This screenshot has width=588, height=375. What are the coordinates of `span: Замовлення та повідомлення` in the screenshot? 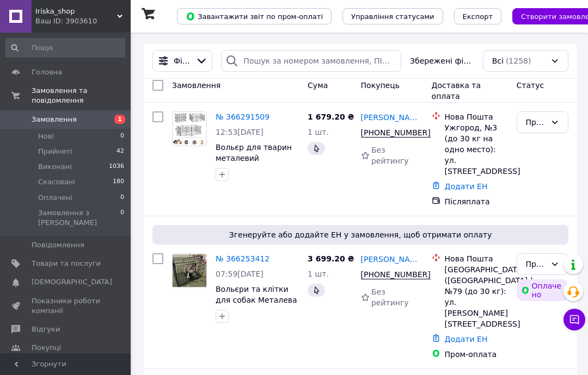 It's located at (81, 95).